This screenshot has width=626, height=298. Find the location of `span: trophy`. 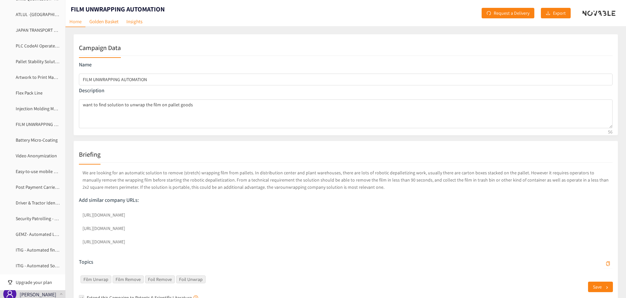

span: trophy is located at coordinates (10, 282).